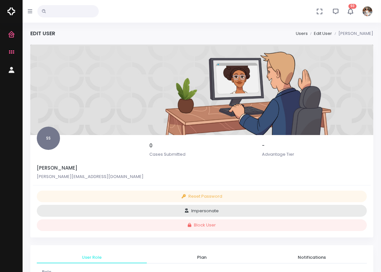  What do you see at coordinates (302, 33) in the screenshot?
I see `a: Users` at bounding box center [302, 33].